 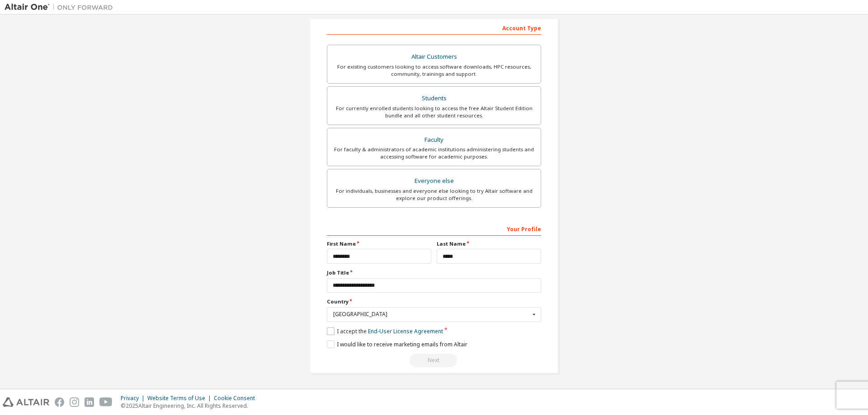 What do you see at coordinates (180, 399) in the screenshot?
I see `div: Website Terms of Use` at bounding box center [180, 399].